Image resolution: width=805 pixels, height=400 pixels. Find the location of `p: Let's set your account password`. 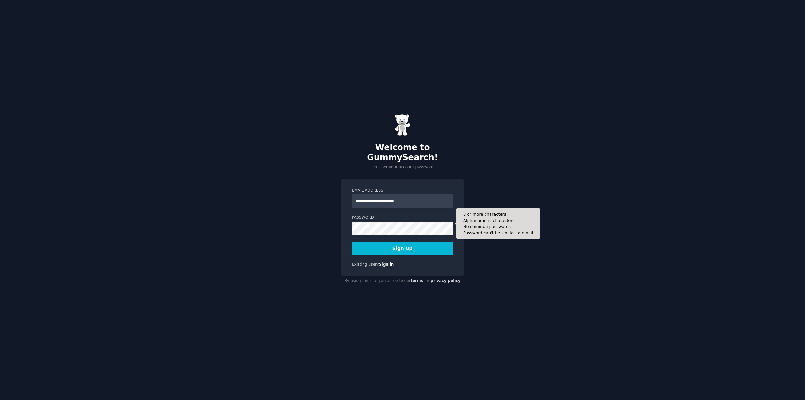

p: Let's set your account password is located at coordinates (402, 167).